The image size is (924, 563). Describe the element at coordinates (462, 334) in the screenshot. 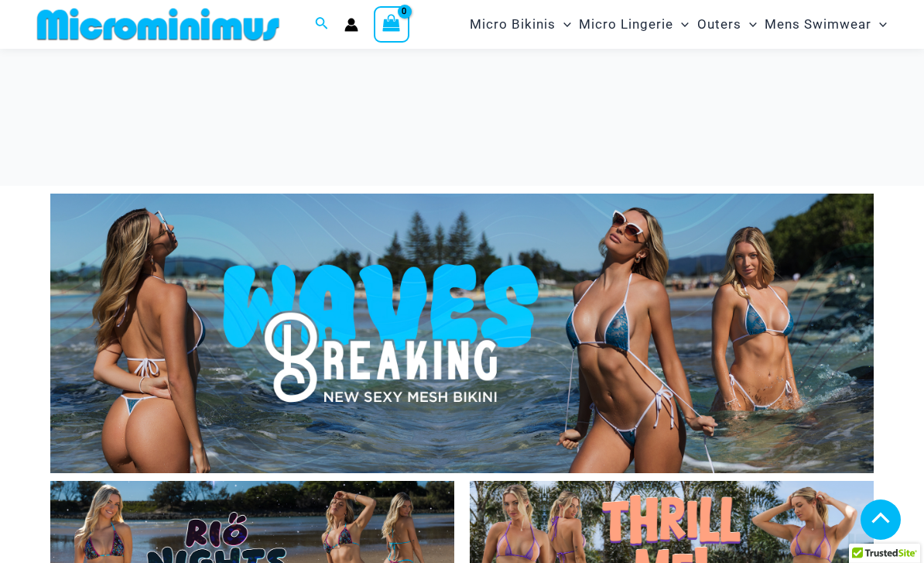

I see `img: Waves Breaking Ocean` at that location.